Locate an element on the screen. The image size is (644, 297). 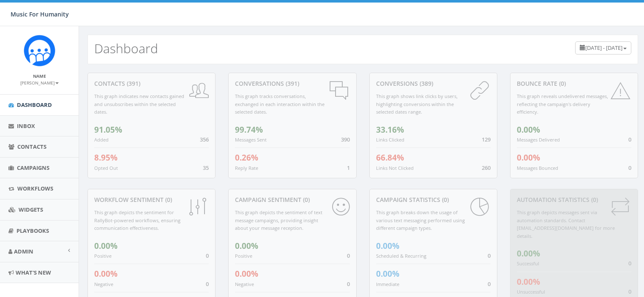
span: Music For Humanity is located at coordinates (40, 14).